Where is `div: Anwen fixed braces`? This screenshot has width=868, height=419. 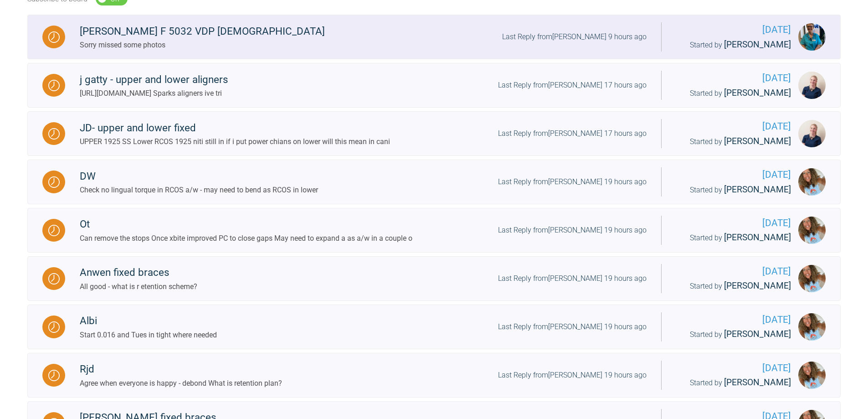
div: Anwen fixed braces is located at coordinates (139, 273).